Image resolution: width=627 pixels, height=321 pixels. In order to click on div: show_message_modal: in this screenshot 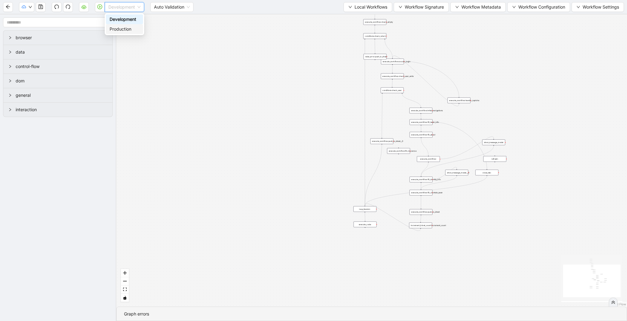, I will do `click(494, 142)`.